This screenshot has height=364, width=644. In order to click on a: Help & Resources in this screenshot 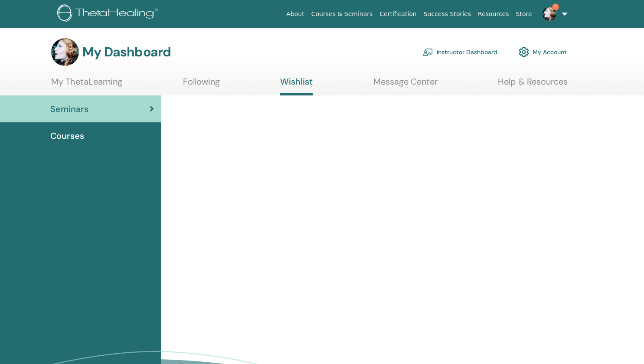, I will do `click(532, 84)`.